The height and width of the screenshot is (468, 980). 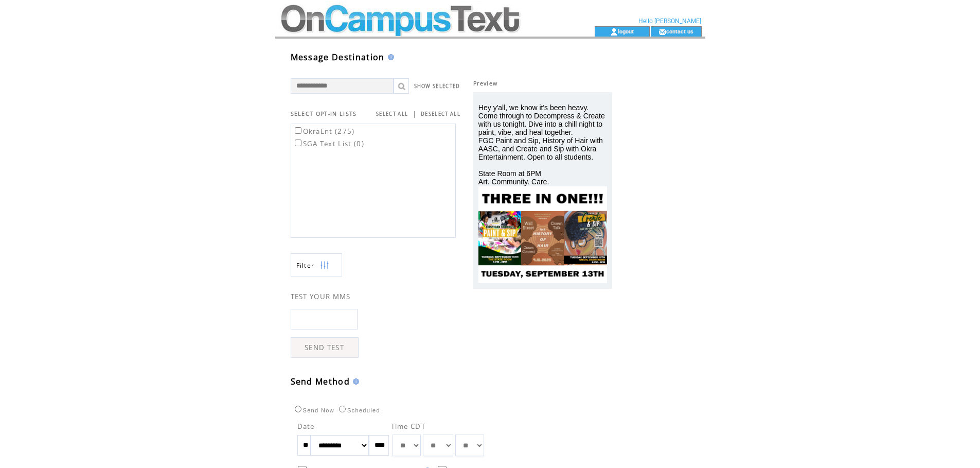 What do you see at coordinates (321, 382) in the screenshot?
I see `span: Send Method` at bounding box center [321, 382].